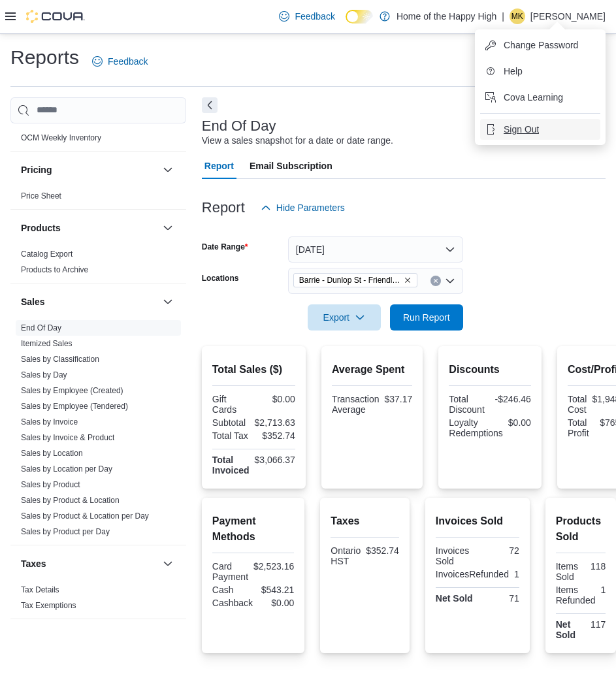  What do you see at coordinates (210, 105) in the screenshot?
I see `button: Next` at bounding box center [210, 105].